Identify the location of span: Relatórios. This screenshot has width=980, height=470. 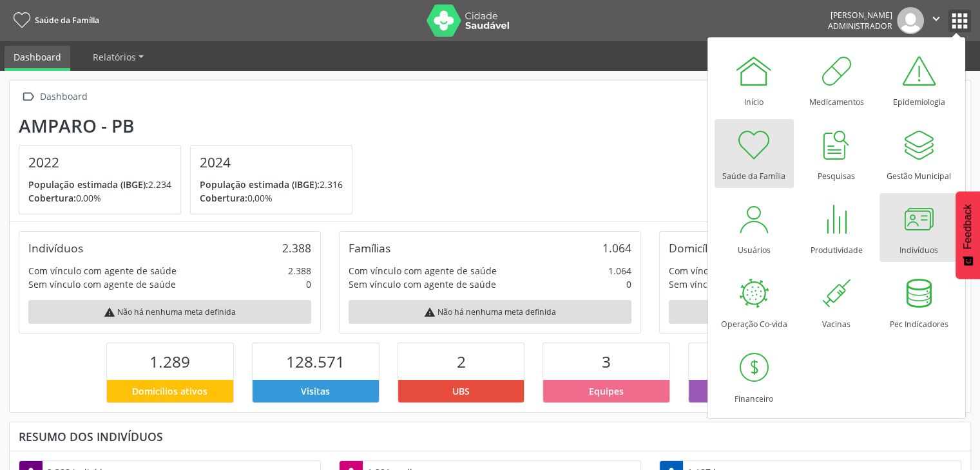
(114, 56).